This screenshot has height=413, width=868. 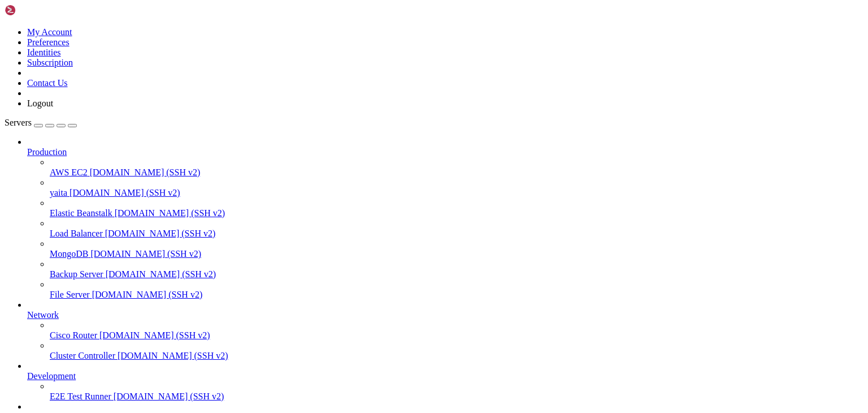 I want to click on a: Identities, so click(x=44, y=52).